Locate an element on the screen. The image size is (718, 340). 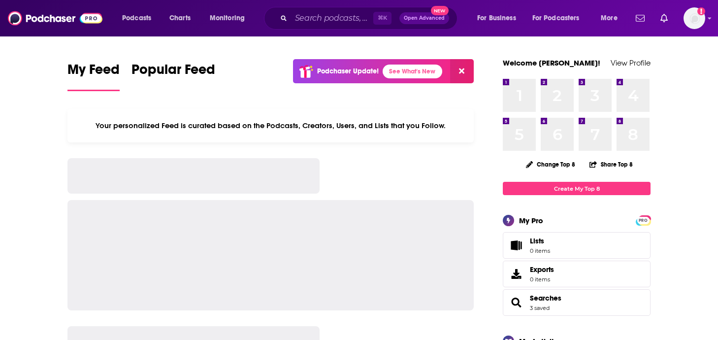
button: Open AdvancedNew is located at coordinates (424, 18).